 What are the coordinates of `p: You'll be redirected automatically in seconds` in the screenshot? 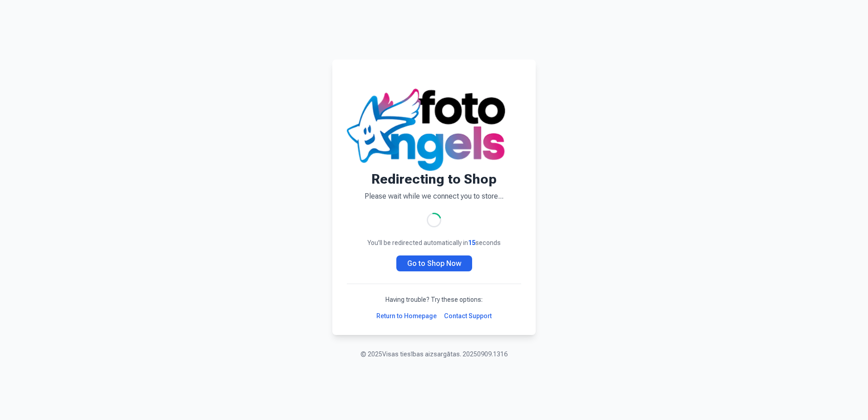 It's located at (434, 242).